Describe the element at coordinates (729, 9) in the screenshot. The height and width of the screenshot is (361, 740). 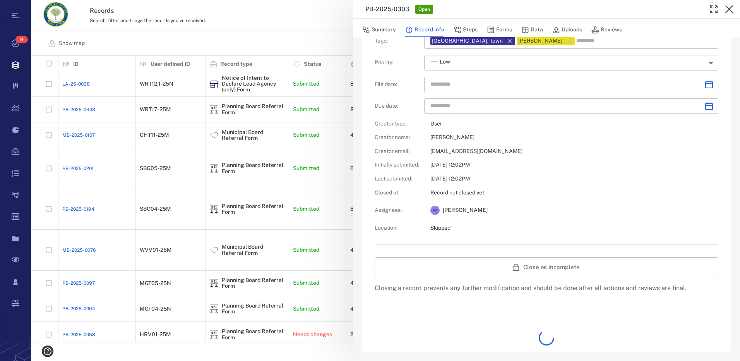
I see `button: Close` at that location.